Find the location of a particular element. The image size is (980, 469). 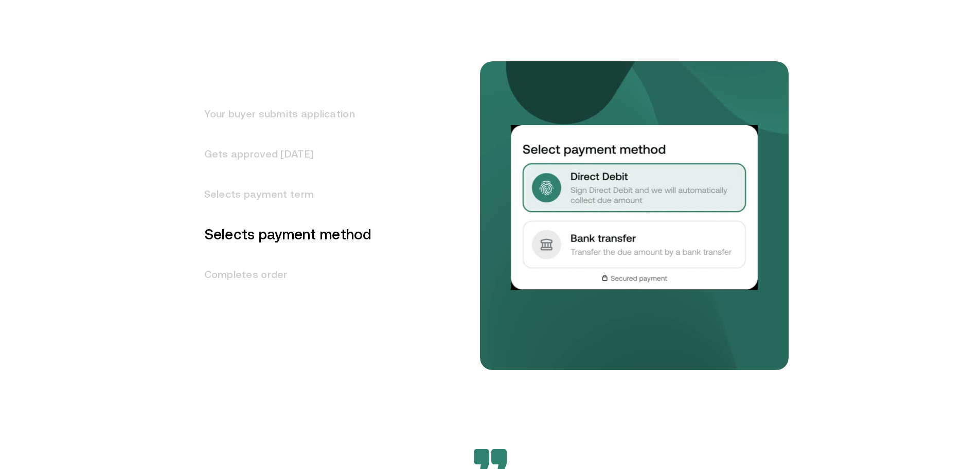

h3: Selects payment method is located at coordinates (282, 234).